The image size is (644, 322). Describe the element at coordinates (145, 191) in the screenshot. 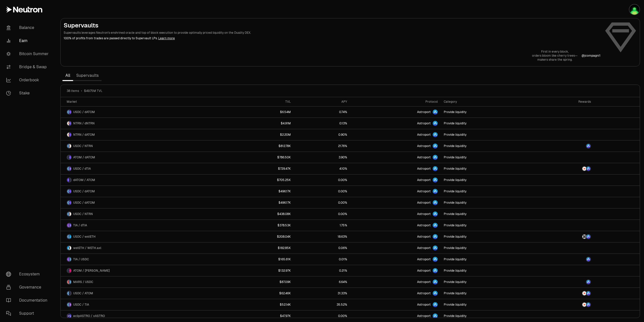

I see `a: USDC LogodATOM LogoUSDC / dATOM` at that location.